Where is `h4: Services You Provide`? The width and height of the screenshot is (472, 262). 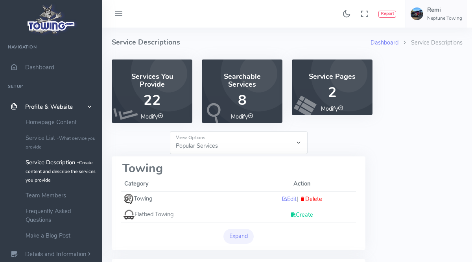 h4: Services You Provide is located at coordinates (152, 81).